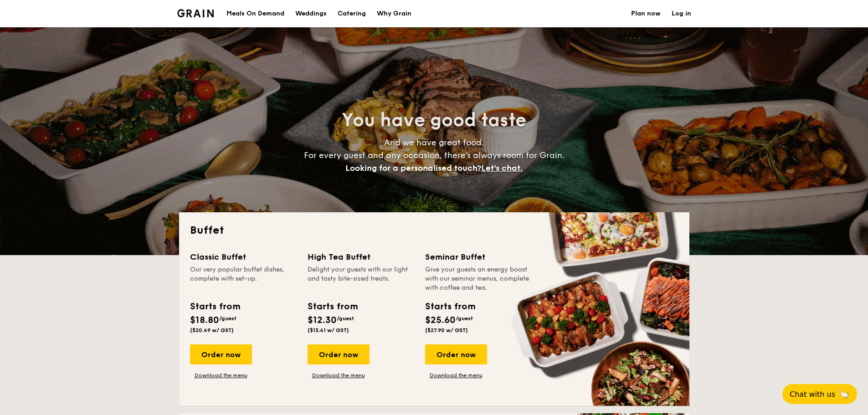  I want to click on div: Seminar Buffet, so click(478, 257).